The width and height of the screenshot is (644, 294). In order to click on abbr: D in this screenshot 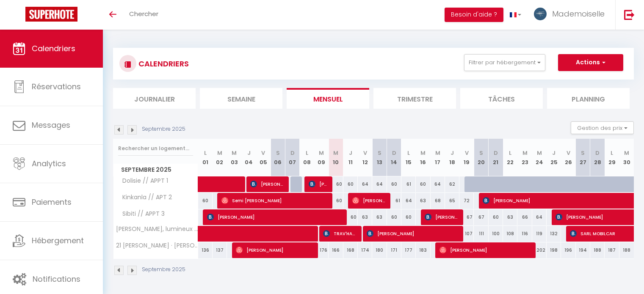, I will do `click(597, 152)`.